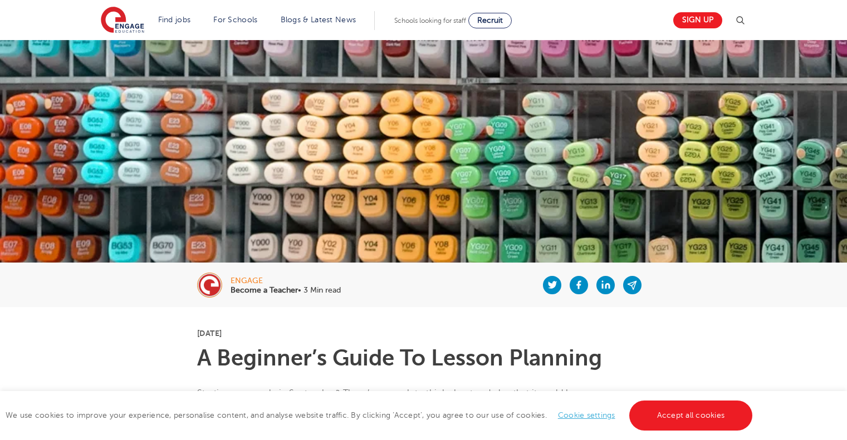 This screenshot has width=847, height=440. What do you see at coordinates (318, 19) in the screenshot?
I see `a: Blogs & Latest News` at bounding box center [318, 19].